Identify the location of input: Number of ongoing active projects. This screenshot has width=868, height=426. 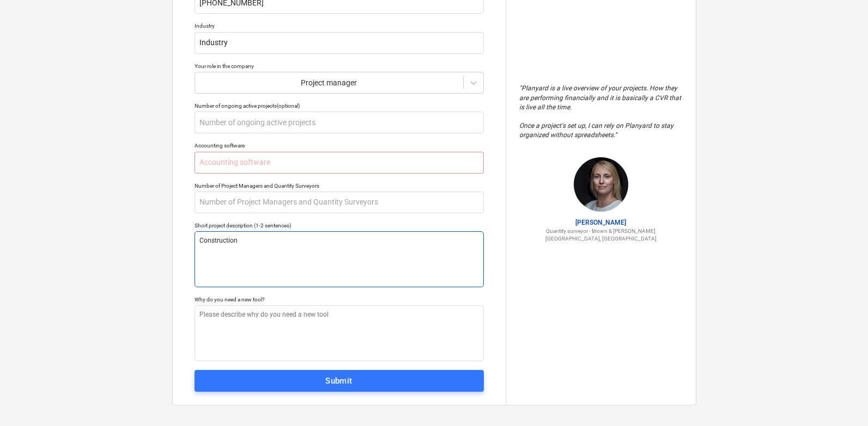
(339, 122).